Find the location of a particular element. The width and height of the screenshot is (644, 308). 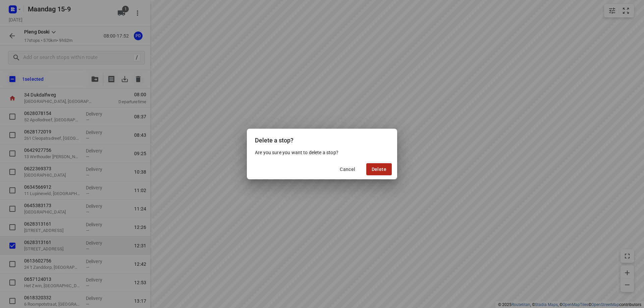

div: Delete a stop? is located at coordinates (322, 138).